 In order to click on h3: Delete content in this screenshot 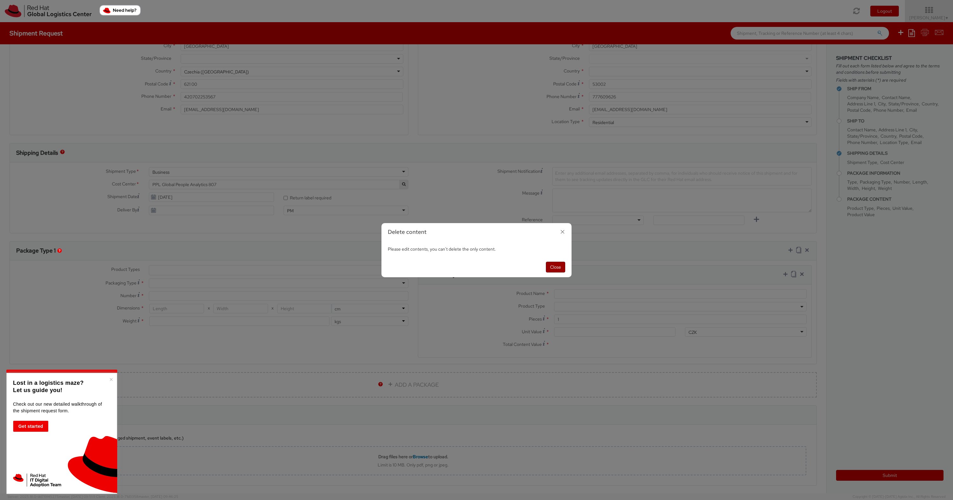, I will do `click(476, 232)`.